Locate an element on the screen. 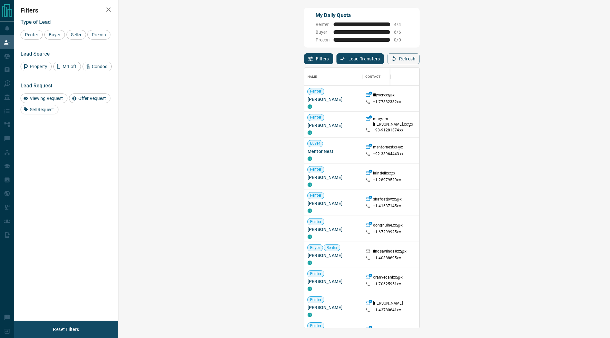  p: +98- 91281374xx is located at coordinates (388, 130).